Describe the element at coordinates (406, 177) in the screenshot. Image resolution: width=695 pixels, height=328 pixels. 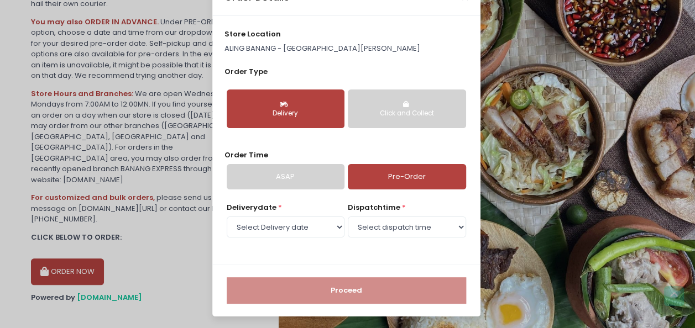
I see `a: Pre-Order` at that location.